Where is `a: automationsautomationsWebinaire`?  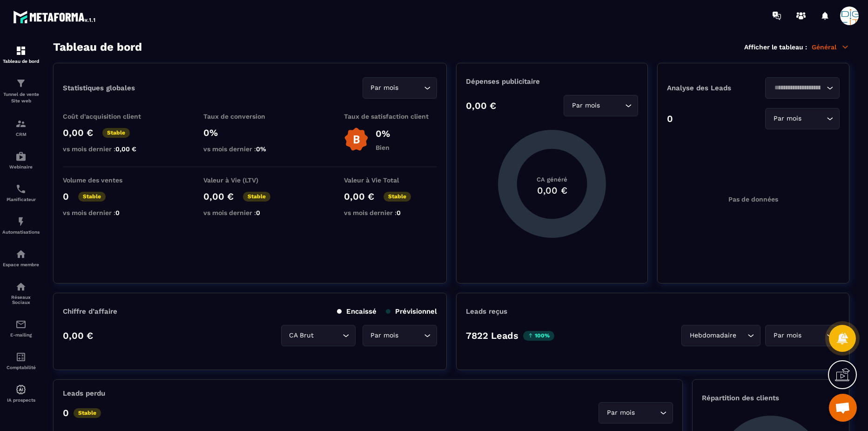 a: automationsautomationsWebinaire is located at coordinates (21, 160).